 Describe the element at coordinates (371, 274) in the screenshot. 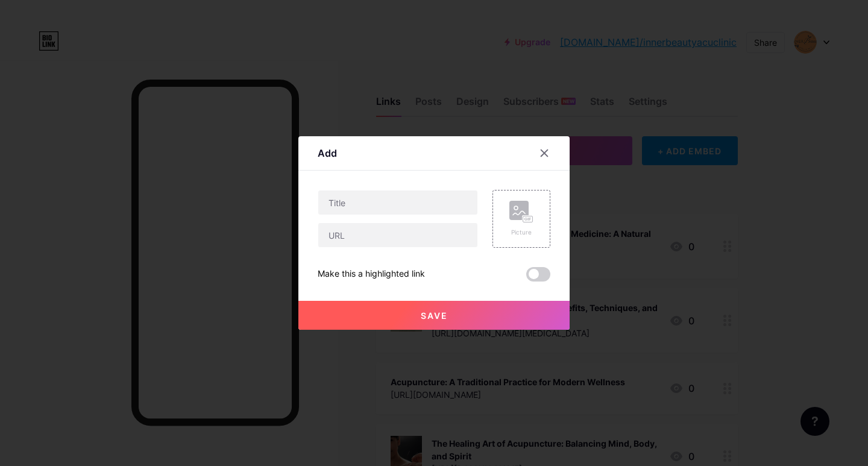

I see `div: Make this a highlighted link` at that location.